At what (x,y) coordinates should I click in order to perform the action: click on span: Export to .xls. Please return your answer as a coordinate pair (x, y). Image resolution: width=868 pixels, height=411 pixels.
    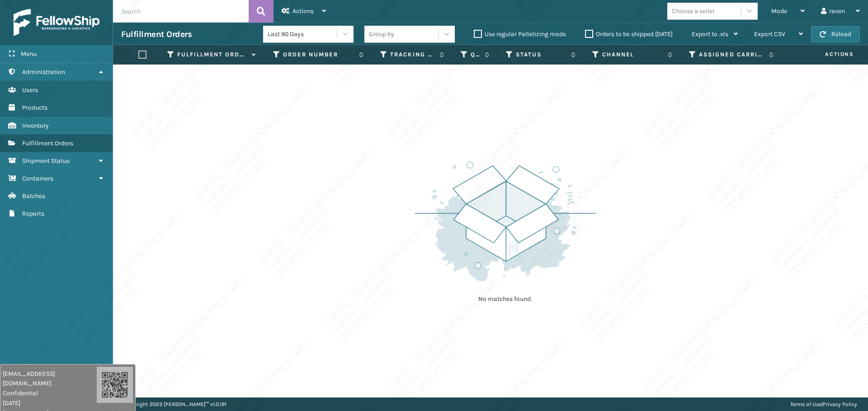
    Looking at the image, I should click on (709, 34).